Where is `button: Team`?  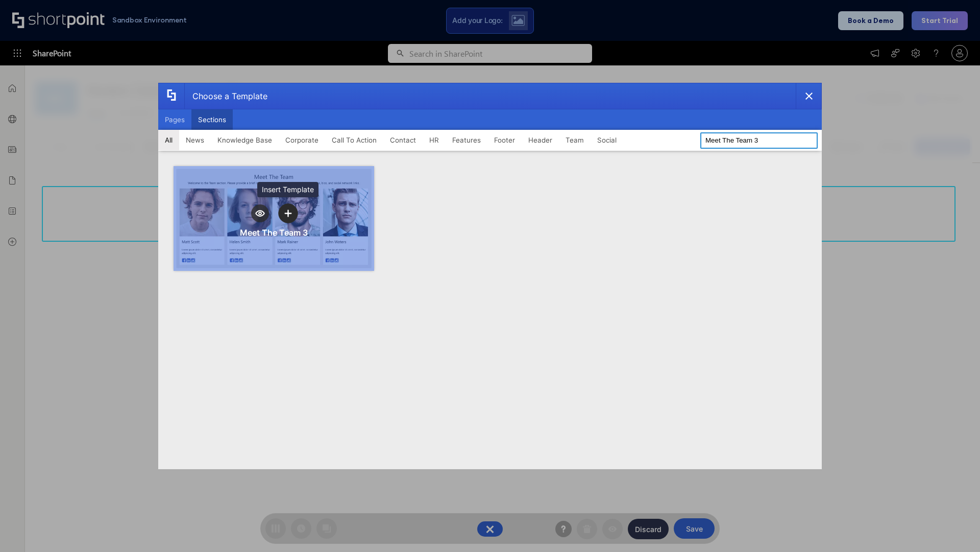 button: Team is located at coordinates (575, 140).